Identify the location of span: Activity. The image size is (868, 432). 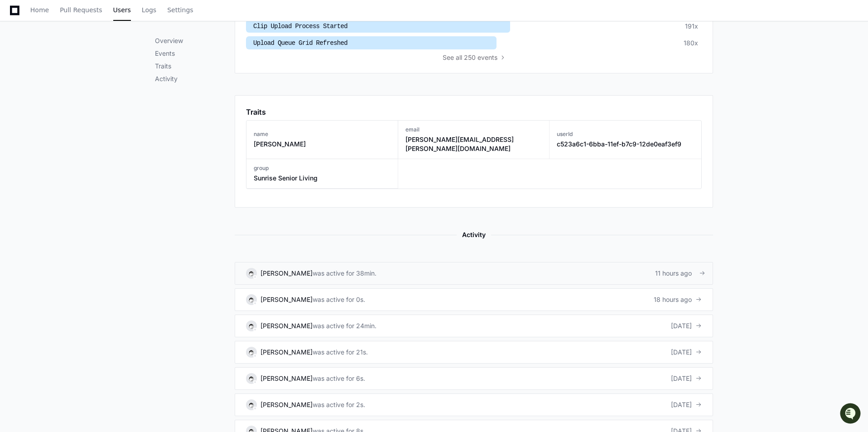
(474, 235).